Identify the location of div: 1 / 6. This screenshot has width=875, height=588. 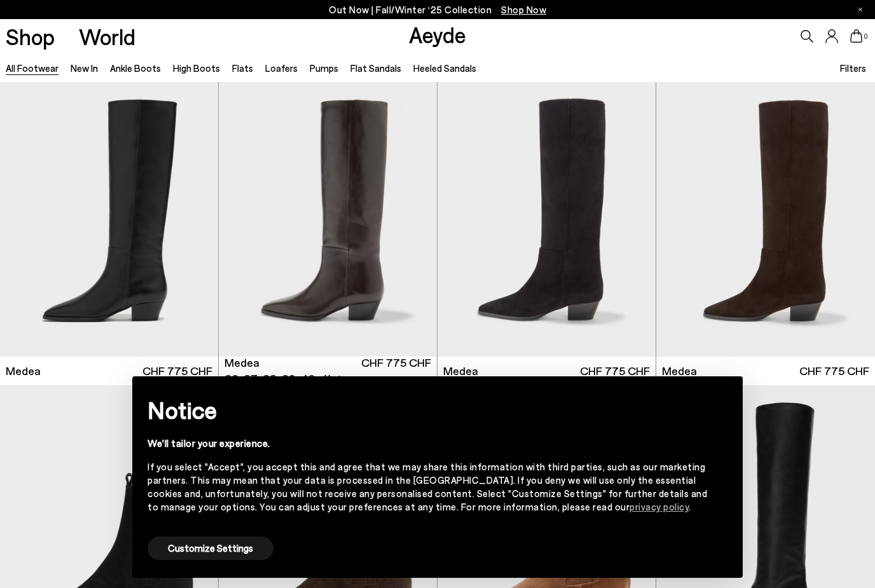
(327, 219).